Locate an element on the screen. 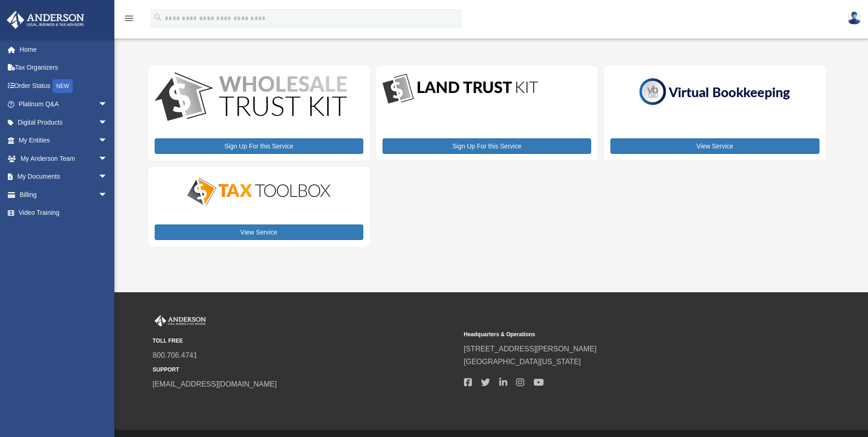 The image size is (868, 437). a: Order StatusNEW is located at coordinates (64, 86).